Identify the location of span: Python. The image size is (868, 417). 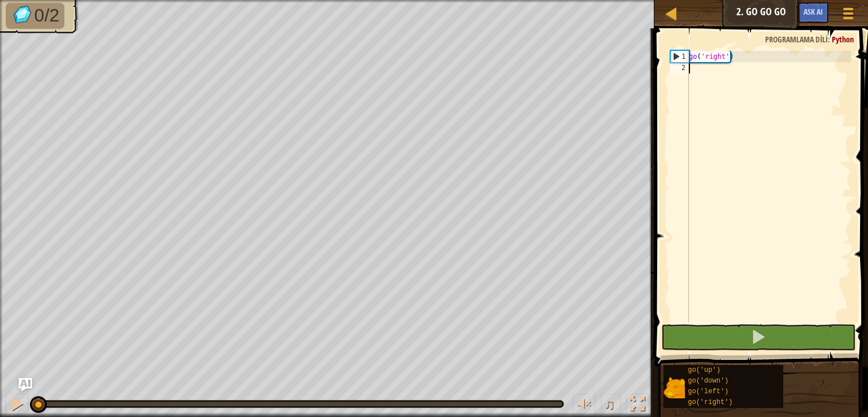
(843, 39).